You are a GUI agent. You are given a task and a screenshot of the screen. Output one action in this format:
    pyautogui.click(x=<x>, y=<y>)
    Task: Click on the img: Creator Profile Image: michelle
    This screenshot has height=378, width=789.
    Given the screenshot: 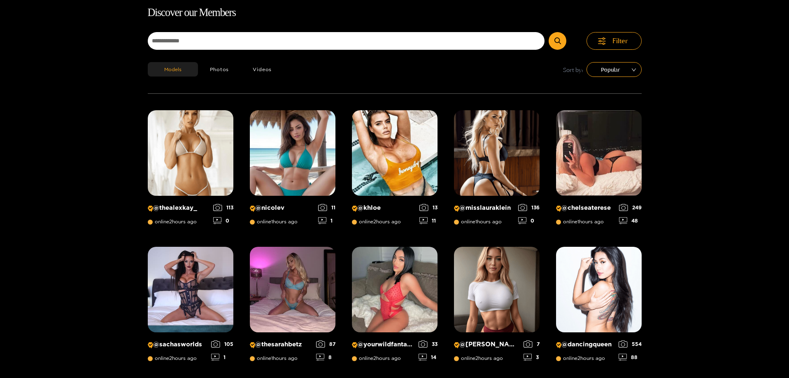 What is the action you would take?
    pyautogui.click(x=497, y=290)
    